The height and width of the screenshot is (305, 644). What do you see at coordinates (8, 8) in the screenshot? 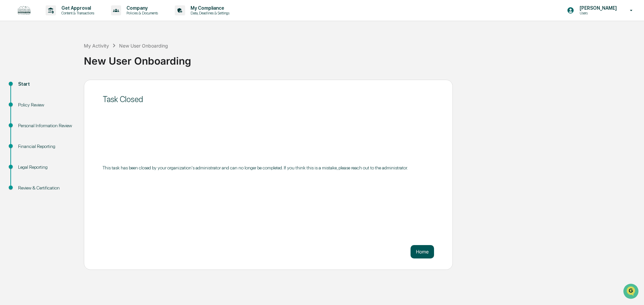
I see `img: f2157a4c-a0d3-4daa-907e-bb6f0de503a5-1751232295721` at bounding box center [8, 8].